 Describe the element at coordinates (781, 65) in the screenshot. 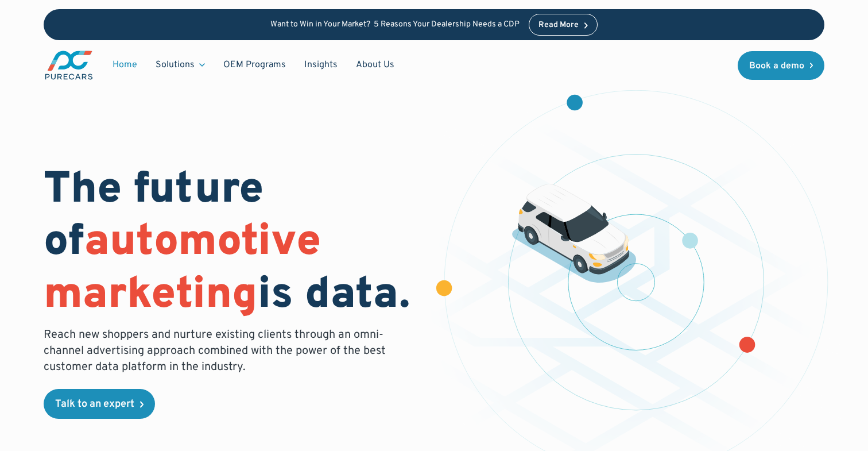

I see `a: Book a demo` at that location.